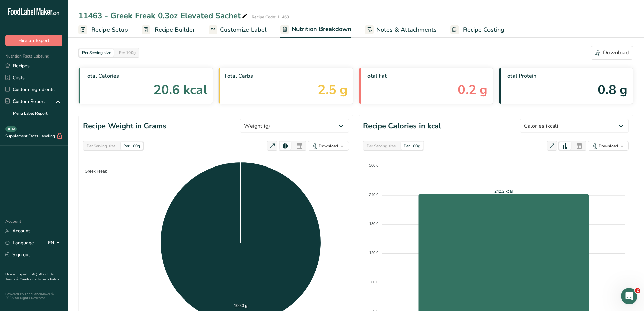  What do you see at coordinates (103, 30) in the screenshot?
I see `a: Recipe Setup` at bounding box center [103, 30].